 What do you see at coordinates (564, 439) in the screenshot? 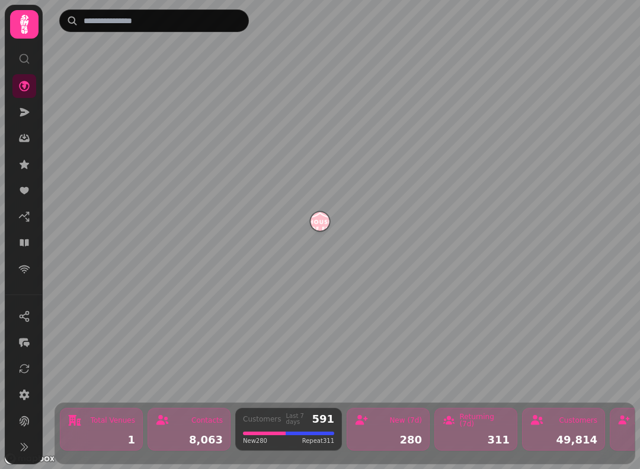
I see `div: 49,814` at bounding box center [564, 439].